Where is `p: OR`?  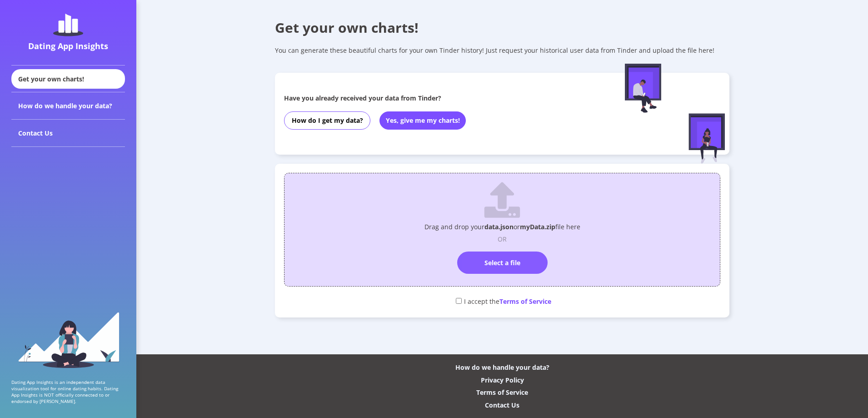 p: OR is located at coordinates (502, 239).